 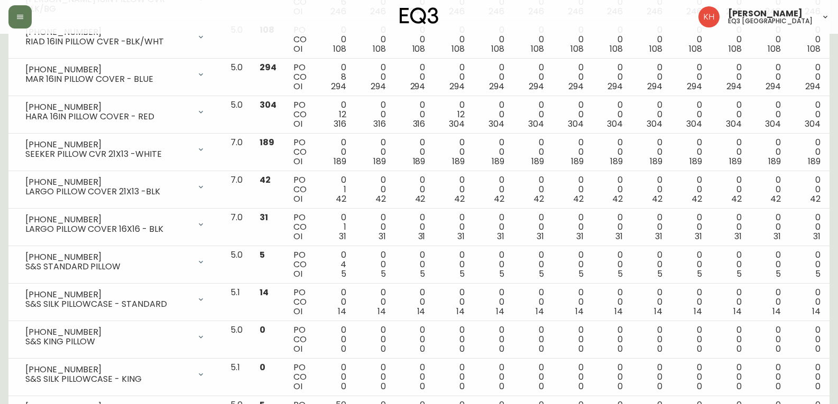 What do you see at coordinates (108, 192) in the screenshot?
I see `div: LARGO PILLOW COVER 21X13 -BLK` at bounding box center [108, 192].